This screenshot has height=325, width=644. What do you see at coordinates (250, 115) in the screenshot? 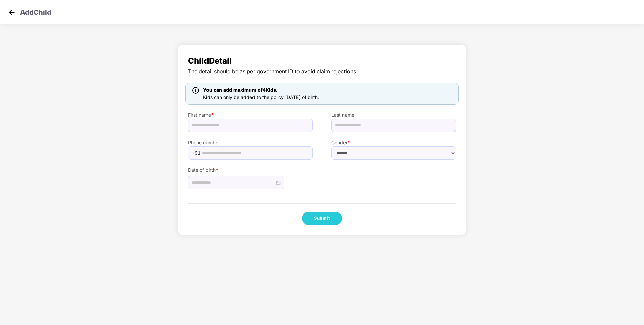
I see `label: First name` at bounding box center [250, 115].